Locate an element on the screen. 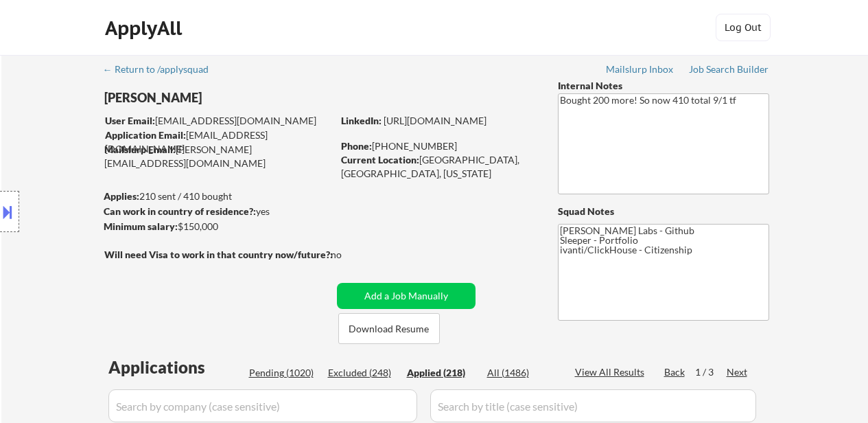 Image resolution: width=868 pixels, height=423 pixels. div: ApplyAll is located at coordinates (145, 28).